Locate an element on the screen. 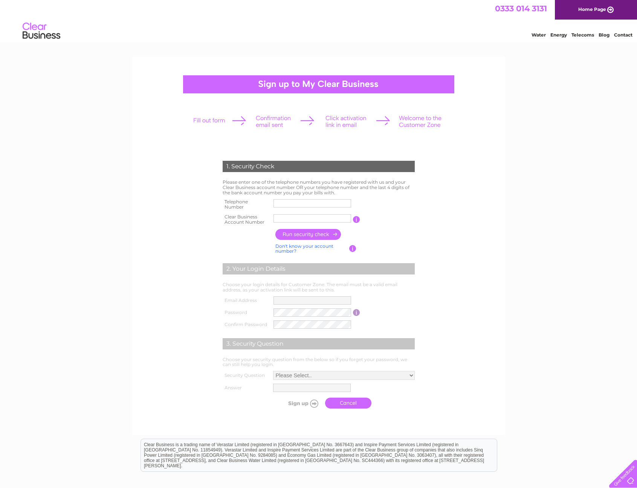  a: Energy is located at coordinates (558, 35).